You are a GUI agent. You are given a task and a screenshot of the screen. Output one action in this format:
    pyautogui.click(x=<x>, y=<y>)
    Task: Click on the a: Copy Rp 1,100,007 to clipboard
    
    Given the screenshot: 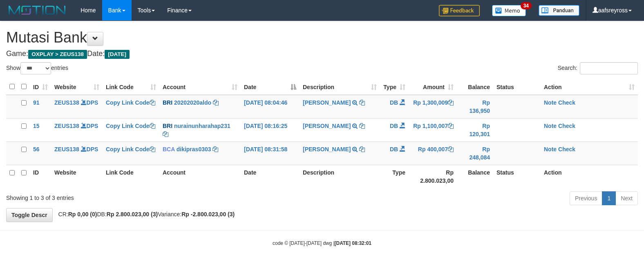 What is the action you would take?
    pyautogui.click(x=451, y=126)
    